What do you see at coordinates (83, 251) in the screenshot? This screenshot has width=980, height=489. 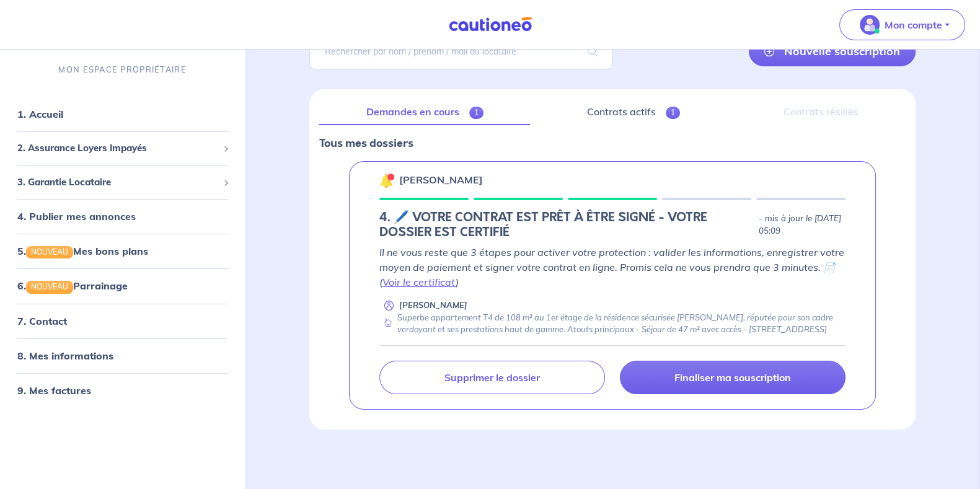 I see `a: 5.NOUVEAUMes bons plans` at bounding box center [83, 251].